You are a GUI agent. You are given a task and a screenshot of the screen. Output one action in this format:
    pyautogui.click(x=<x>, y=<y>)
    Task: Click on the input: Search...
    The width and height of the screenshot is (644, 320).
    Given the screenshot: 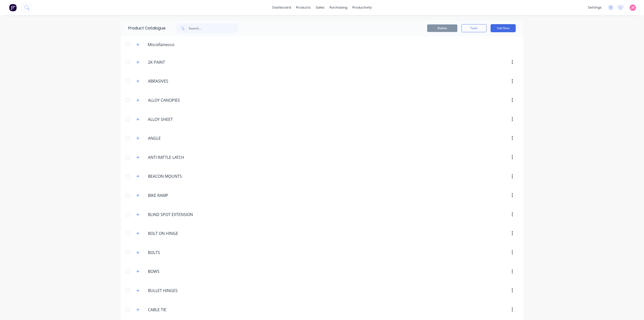 What is the action you would take?
    pyautogui.click(x=214, y=28)
    